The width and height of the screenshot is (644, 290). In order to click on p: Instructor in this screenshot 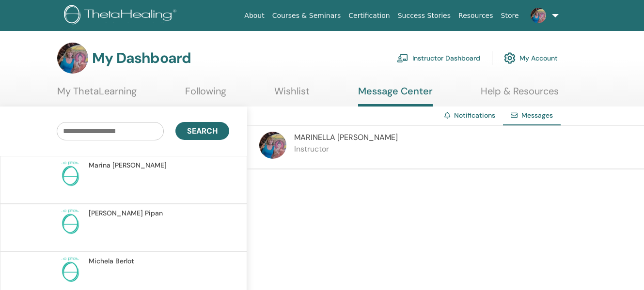, I will do `click(346, 149)`.